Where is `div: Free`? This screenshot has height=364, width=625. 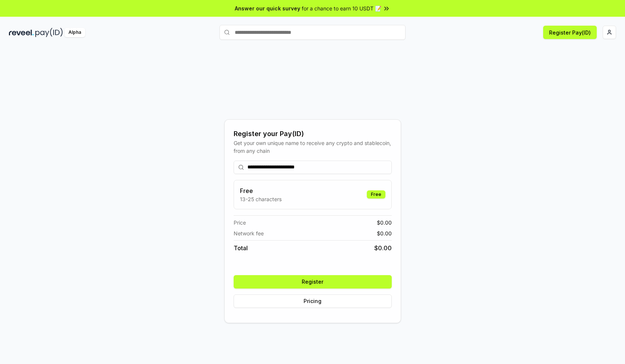 div: Free is located at coordinates (376, 194).